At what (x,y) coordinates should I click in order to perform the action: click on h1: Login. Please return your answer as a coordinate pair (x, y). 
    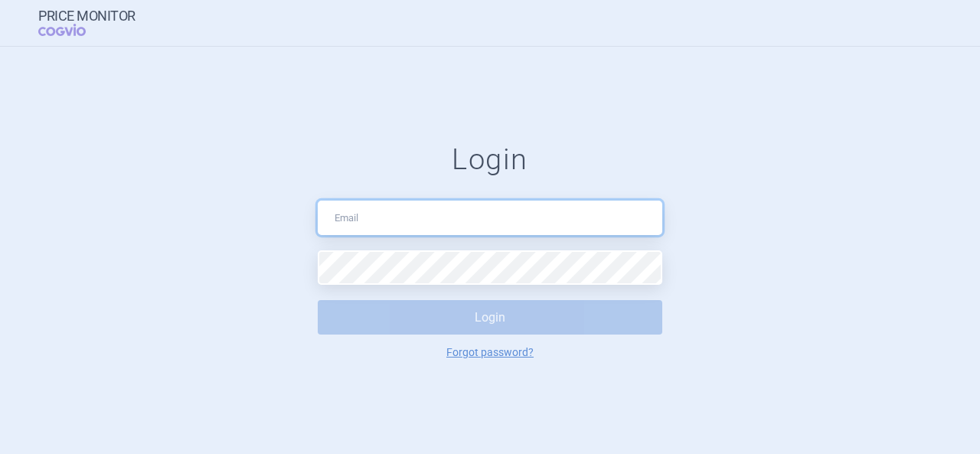
    Looking at the image, I should click on (490, 160).